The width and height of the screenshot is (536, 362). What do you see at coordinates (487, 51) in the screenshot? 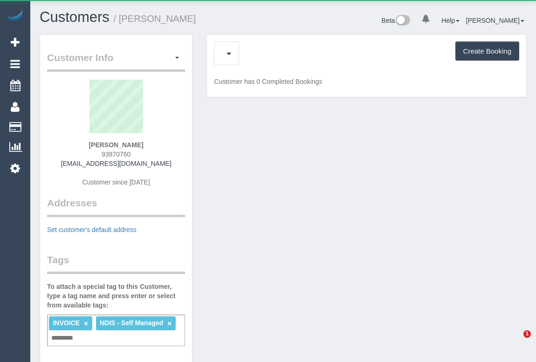
I see `button: Create Booking` at bounding box center [487, 51].